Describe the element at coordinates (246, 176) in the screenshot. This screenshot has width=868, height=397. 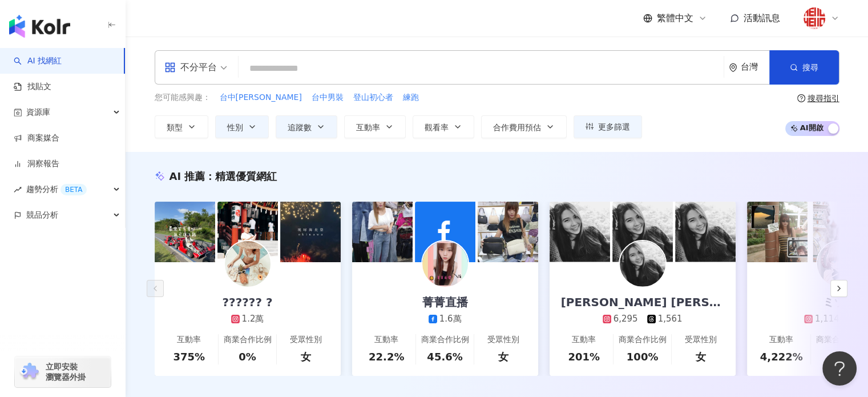
I see `span: 精選優質網紅` at that location.